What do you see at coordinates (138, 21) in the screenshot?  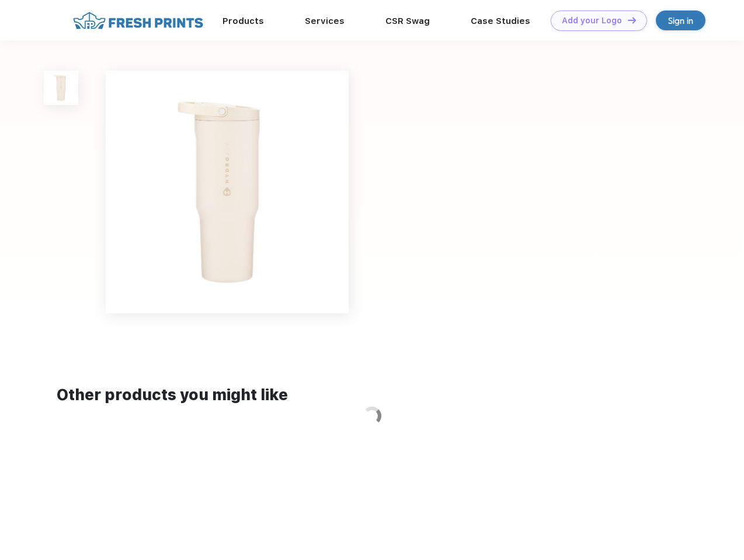 I see `img: fo%20logo%202.webp` at bounding box center [138, 21].